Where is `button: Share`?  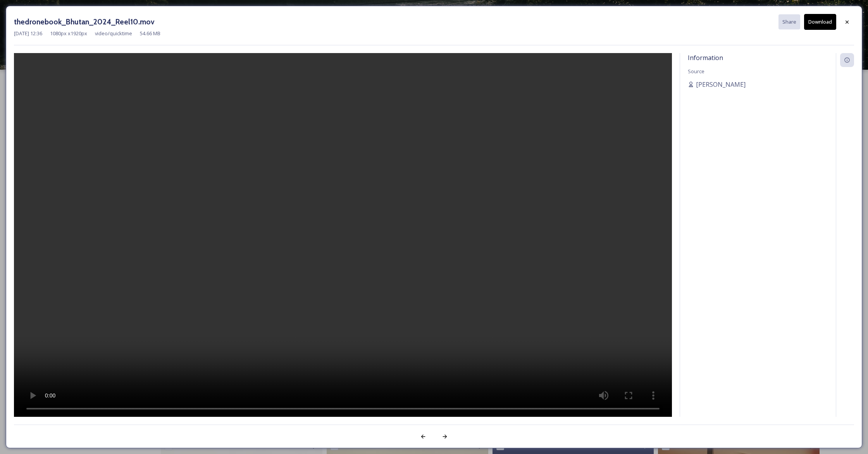 button: Share is located at coordinates (789, 22).